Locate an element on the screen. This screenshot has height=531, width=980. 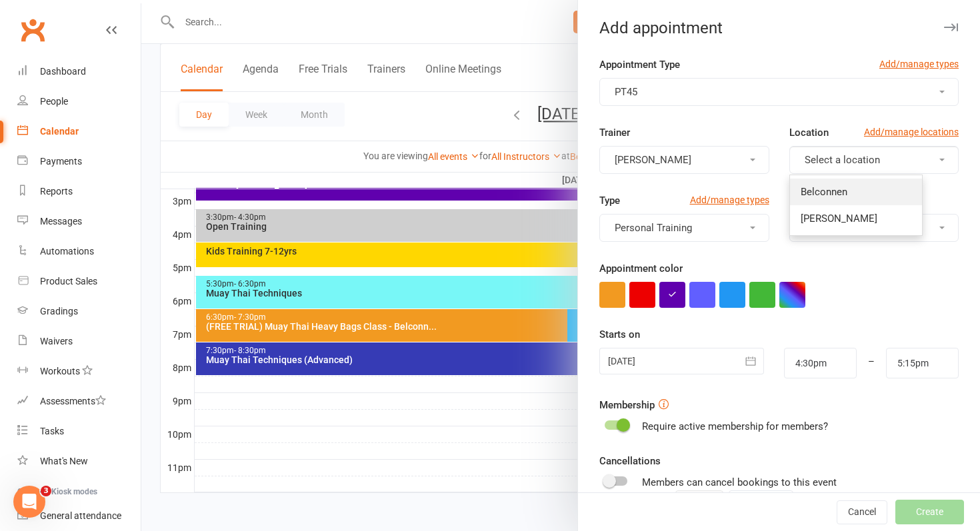
div: Assessments is located at coordinates (73, 401).